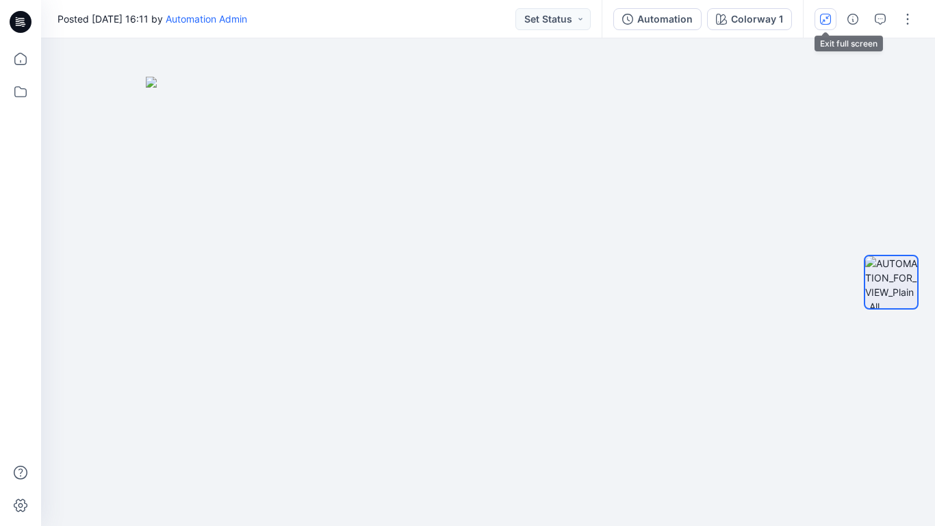 Image resolution: width=935 pixels, height=526 pixels. Describe the element at coordinates (657, 19) in the screenshot. I see `button: Automation` at that location.